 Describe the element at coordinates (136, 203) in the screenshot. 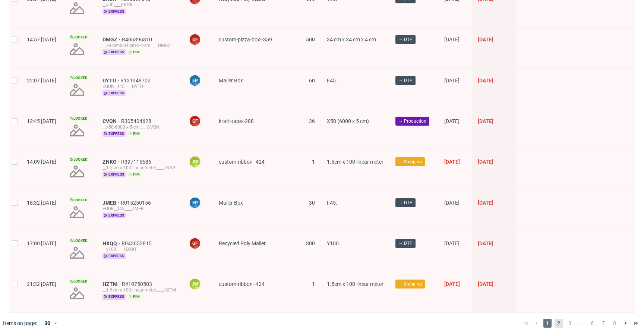

I see `a: R015250156` at that location.